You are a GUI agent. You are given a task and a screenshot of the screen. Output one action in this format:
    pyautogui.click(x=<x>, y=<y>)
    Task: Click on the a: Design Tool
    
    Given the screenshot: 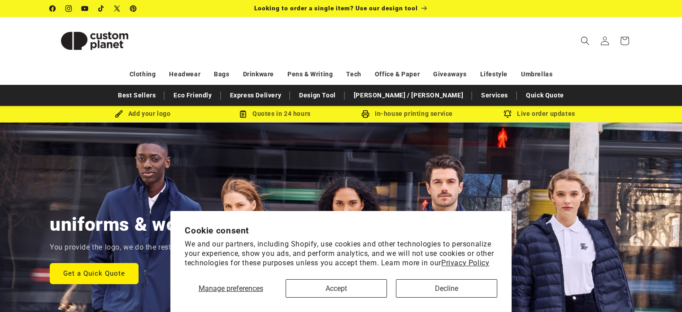 What is the action you would take?
    pyautogui.click(x=317, y=95)
    